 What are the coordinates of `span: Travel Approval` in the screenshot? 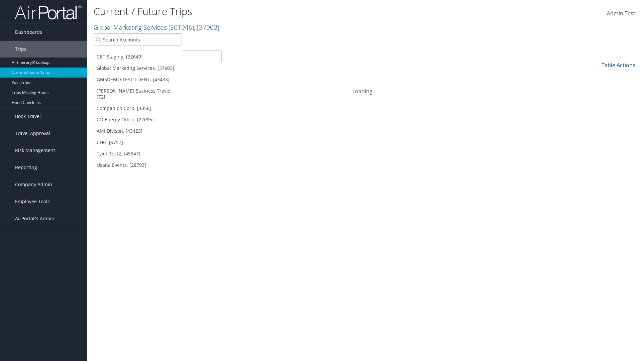 It's located at (32, 133).